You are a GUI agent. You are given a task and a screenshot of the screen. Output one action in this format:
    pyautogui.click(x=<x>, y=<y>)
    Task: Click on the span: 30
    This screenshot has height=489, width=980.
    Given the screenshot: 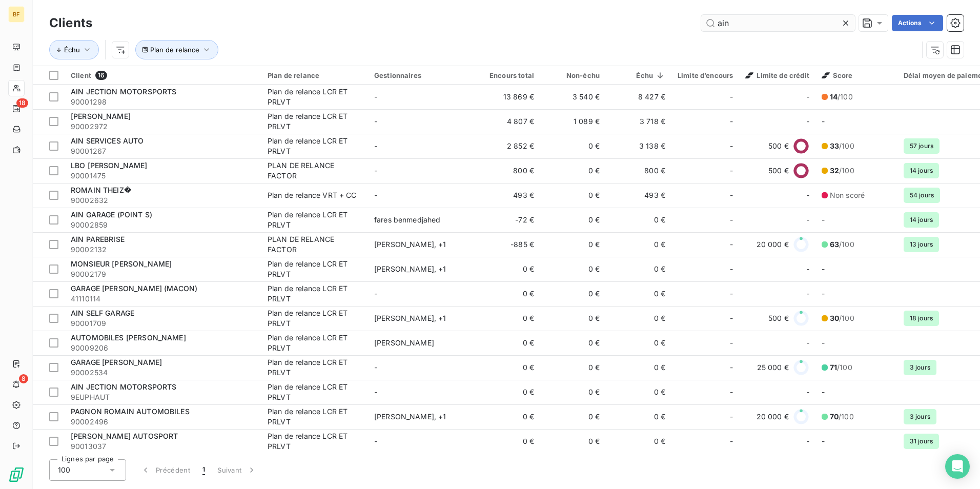 What is the action you would take?
    pyautogui.click(x=834, y=318)
    